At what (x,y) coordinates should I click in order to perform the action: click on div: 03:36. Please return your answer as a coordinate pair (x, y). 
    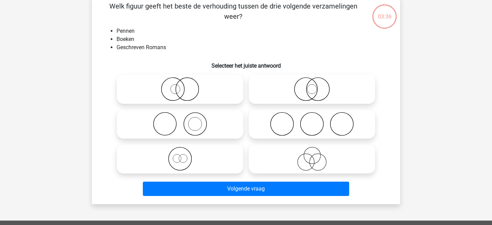
    Looking at the image, I should click on (384, 12).